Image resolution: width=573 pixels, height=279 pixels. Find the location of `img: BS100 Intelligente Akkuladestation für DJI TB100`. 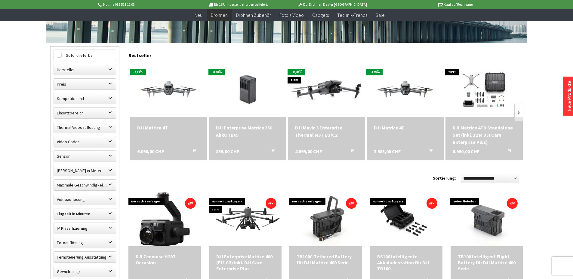

img: BS100 Intelligente Akkuladestation für DJI TB100 is located at coordinates (406, 220).